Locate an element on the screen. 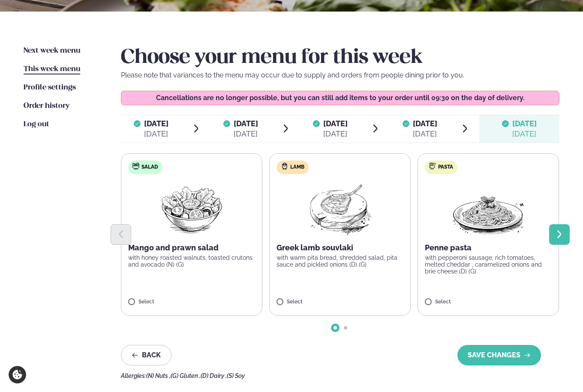 This screenshot has height=392, width=583. span: Next week menu is located at coordinates (52, 51).